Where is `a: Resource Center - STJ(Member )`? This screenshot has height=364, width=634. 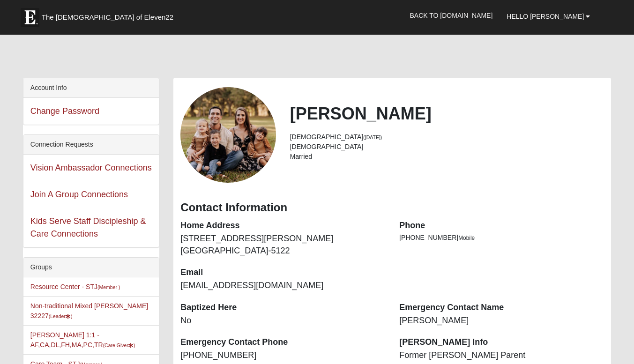 a: Resource Center - STJ(Member ) is located at coordinates (76, 286).